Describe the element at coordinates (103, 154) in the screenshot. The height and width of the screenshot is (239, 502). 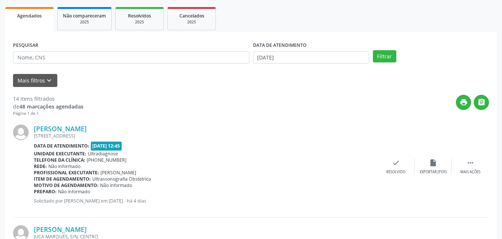
I see `span: Ultradiagnose` at that location.